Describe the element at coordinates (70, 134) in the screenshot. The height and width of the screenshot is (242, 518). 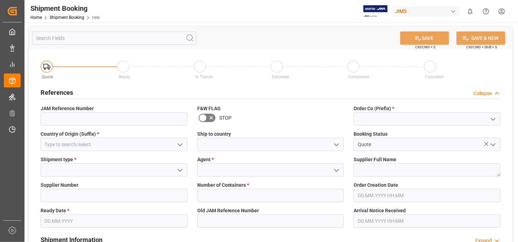
I see `span: Country of Origin (Suffix)` at that location.